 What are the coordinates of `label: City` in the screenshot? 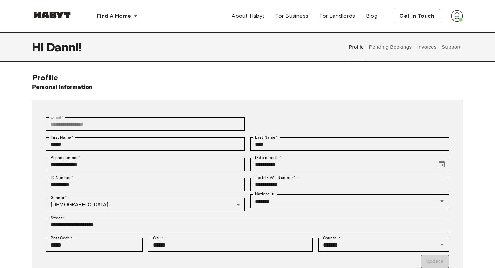 It's located at (158, 239).